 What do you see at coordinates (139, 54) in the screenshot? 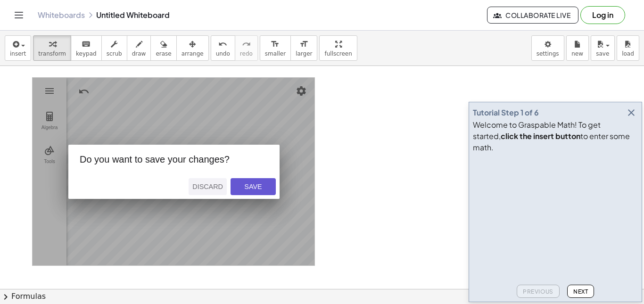
I see `span: draw` at bounding box center [139, 54].